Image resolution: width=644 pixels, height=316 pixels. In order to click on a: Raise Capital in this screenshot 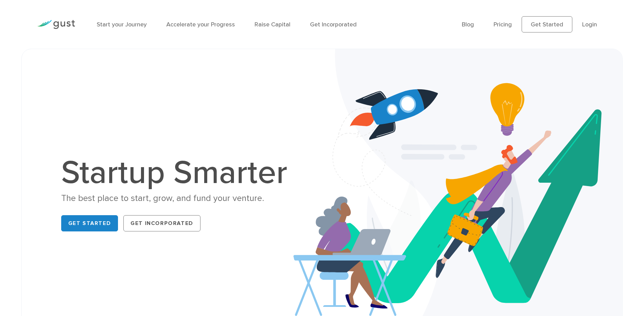, I will do `click(272, 24)`.